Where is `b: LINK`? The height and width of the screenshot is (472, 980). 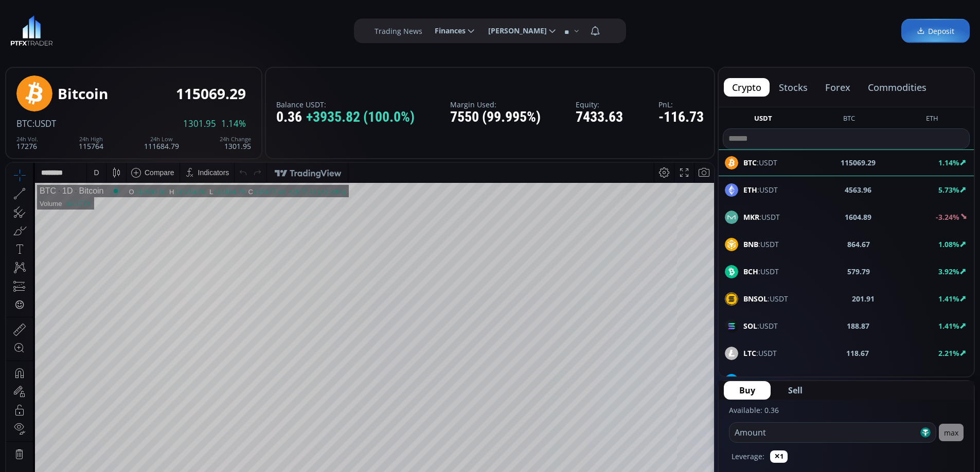
b: LINK is located at coordinates (752, 380).